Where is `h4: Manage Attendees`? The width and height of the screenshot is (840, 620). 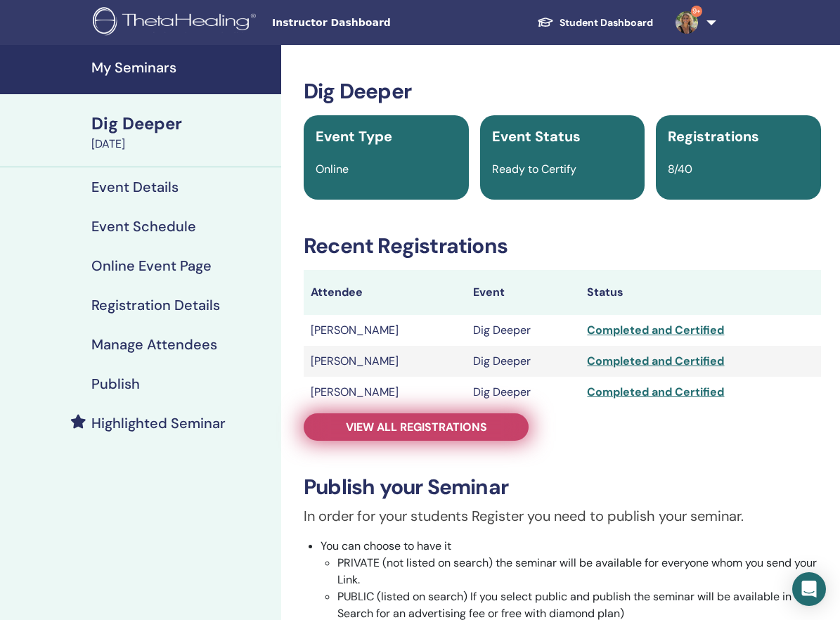 h4: Manage Attendees is located at coordinates (154, 344).